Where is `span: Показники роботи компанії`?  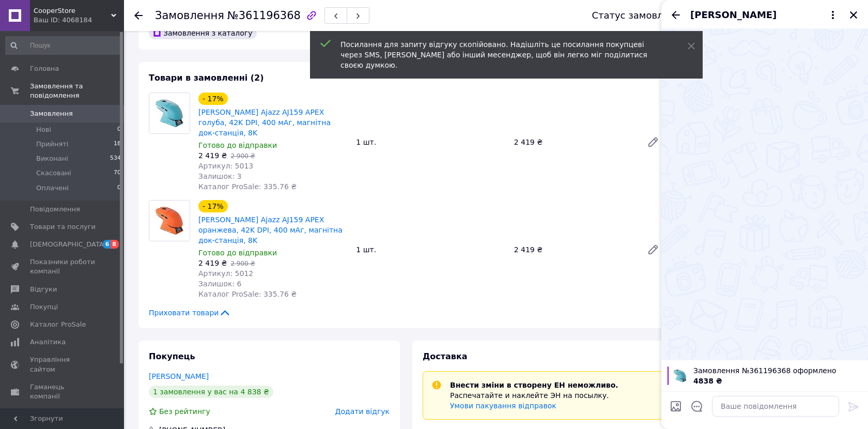 span: Показники роботи компанії is located at coordinates (63, 266).